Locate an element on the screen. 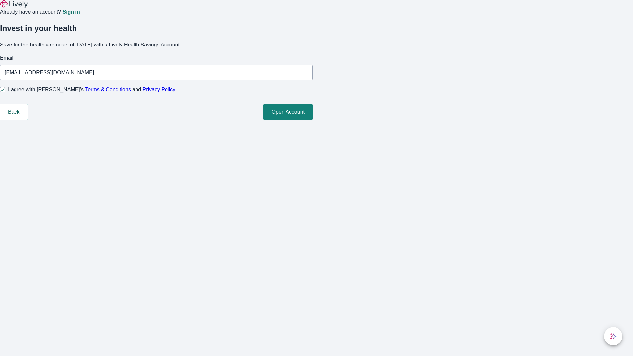 This screenshot has width=633, height=356. button: Open Account is located at coordinates (288, 112).